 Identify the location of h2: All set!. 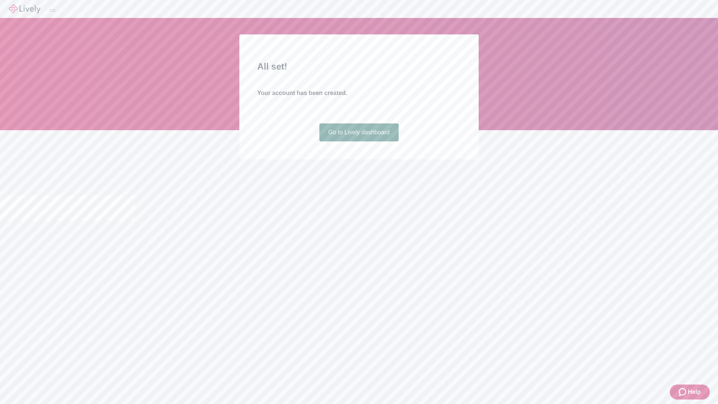
(359, 67).